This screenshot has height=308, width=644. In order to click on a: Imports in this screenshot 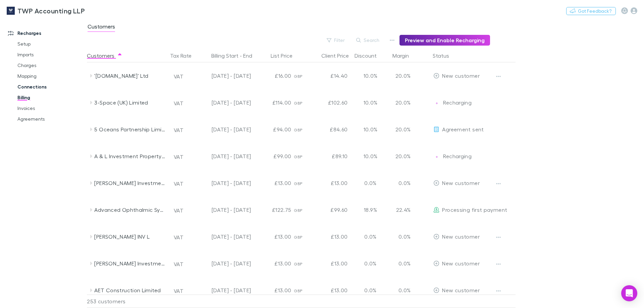, I will do `click(51, 54)`.